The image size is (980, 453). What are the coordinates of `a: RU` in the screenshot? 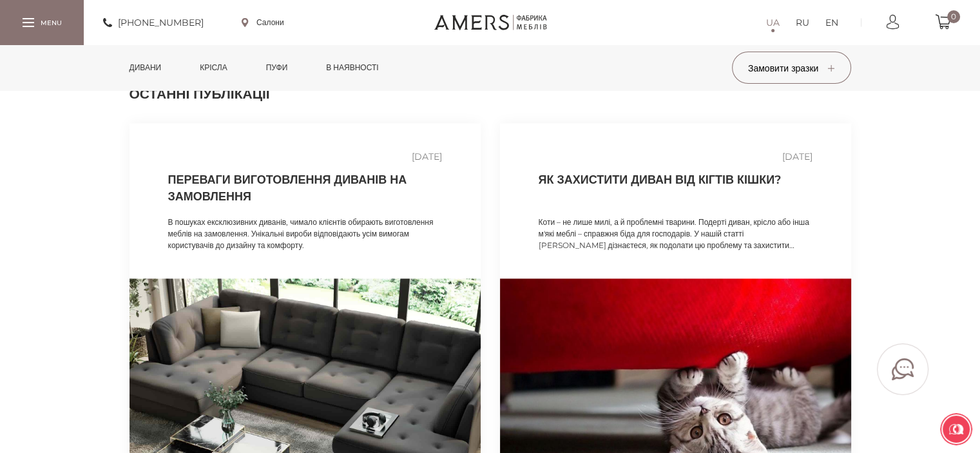 It's located at (802, 22).